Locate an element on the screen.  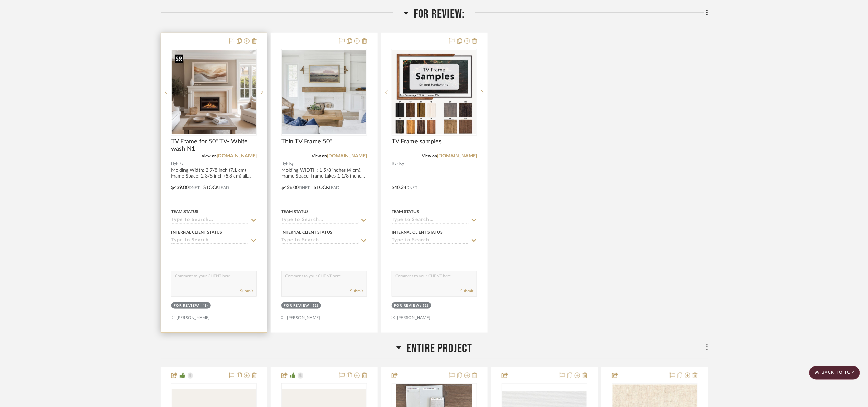
img: Thin TV Frame 50" is located at coordinates (324, 92).